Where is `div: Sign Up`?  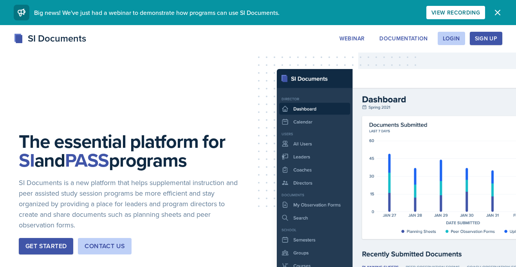 div: Sign Up is located at coordinates (486, 38).